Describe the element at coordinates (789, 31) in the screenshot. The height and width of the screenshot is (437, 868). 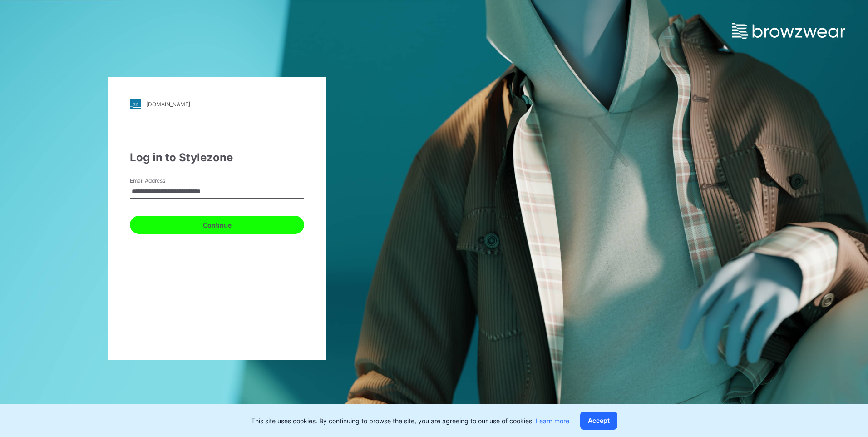
I see `img: browzwear-logo.e42bd6dac1945053ebaf764b6aa21510.svg` at that location.